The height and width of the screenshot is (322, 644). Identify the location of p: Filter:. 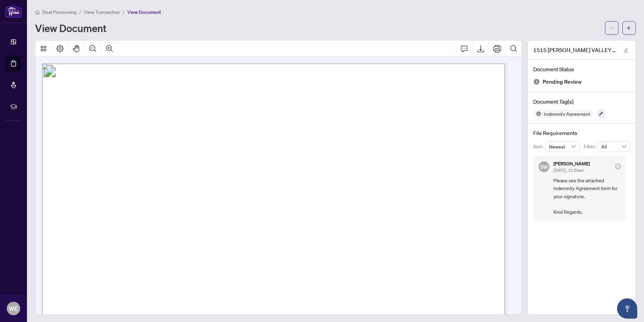
(591, 146).